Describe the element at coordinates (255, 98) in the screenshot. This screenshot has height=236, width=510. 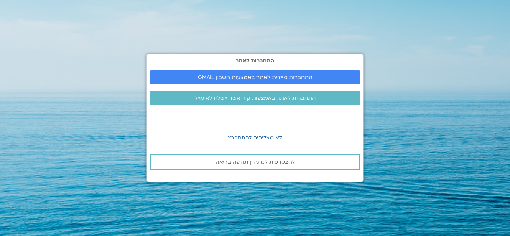
I see `a: התחברות לאתר באמצעות קוד אשר יישלח לאימייל` at that location.